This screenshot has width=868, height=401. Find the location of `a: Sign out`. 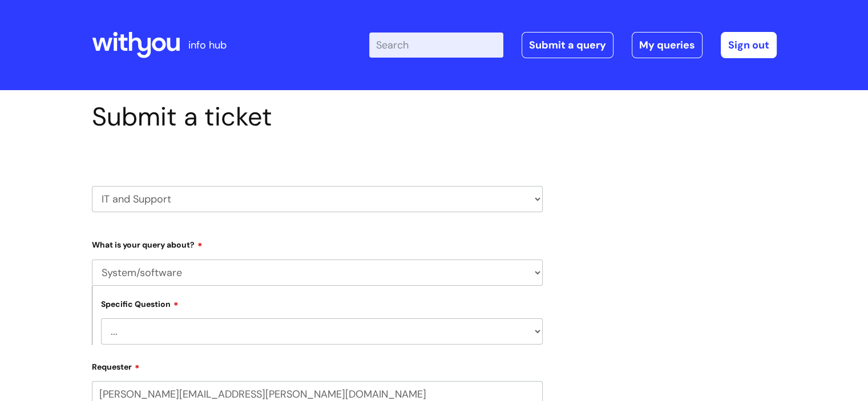

a: Sign out is located at coordinates (749, 45).